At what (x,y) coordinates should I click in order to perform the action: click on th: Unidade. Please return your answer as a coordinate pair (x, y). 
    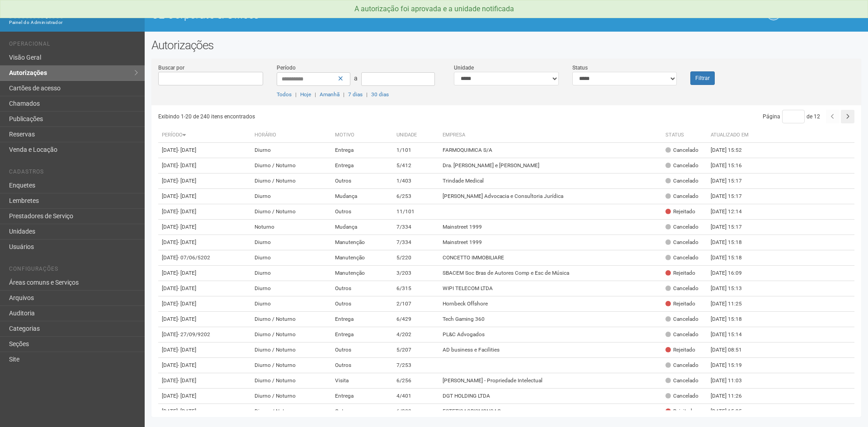
    Looking at the image, I should click on (416, 135).